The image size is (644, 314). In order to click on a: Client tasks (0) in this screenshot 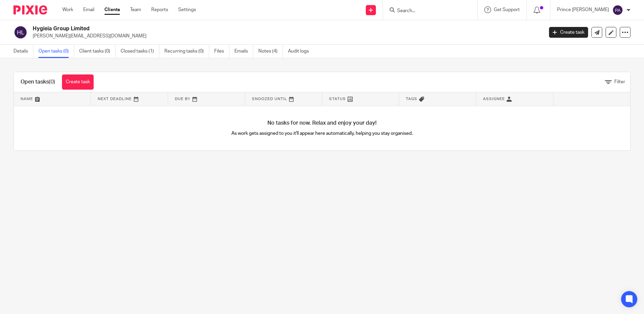, I will do `click(98, 51)`.